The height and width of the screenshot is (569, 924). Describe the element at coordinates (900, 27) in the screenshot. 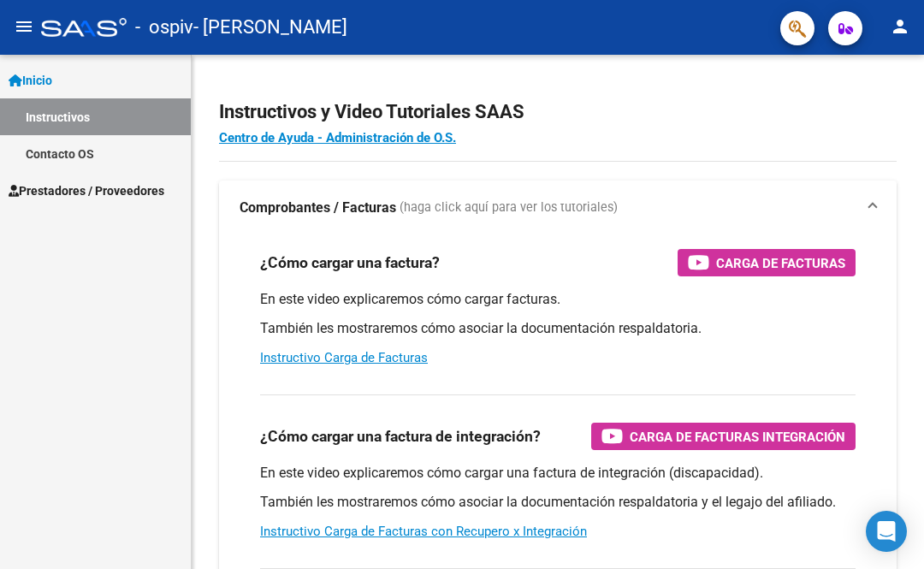

I see `mat-icon: person` at that location.